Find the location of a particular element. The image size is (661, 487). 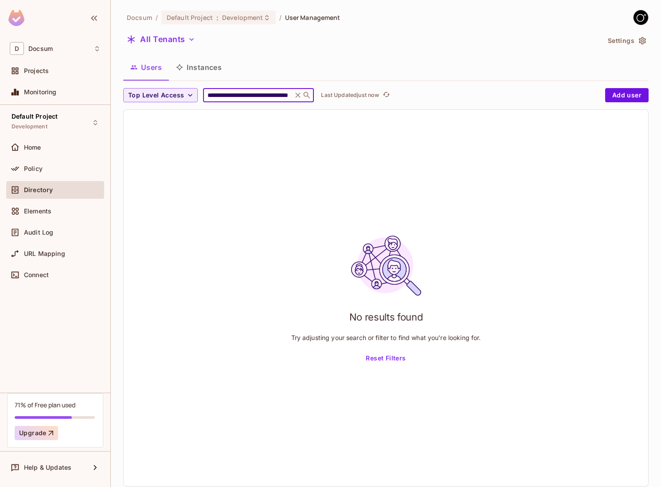

span: URL Mapping is located at coordinates (44, 254).